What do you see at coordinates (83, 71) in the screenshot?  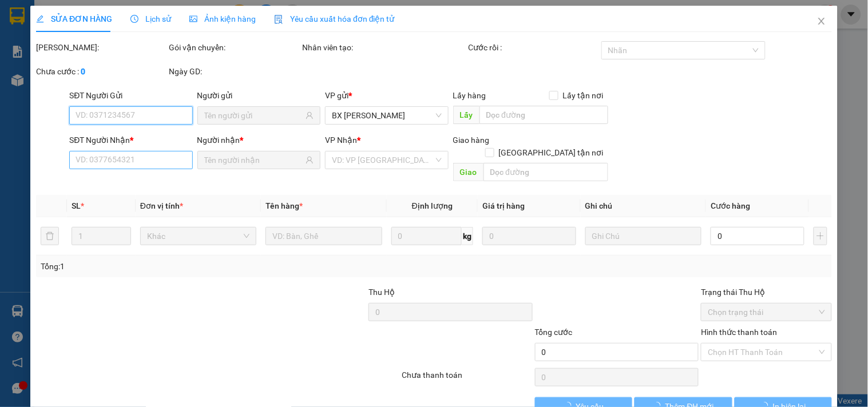 I see `b: 0` at bounding box center [83, 71].